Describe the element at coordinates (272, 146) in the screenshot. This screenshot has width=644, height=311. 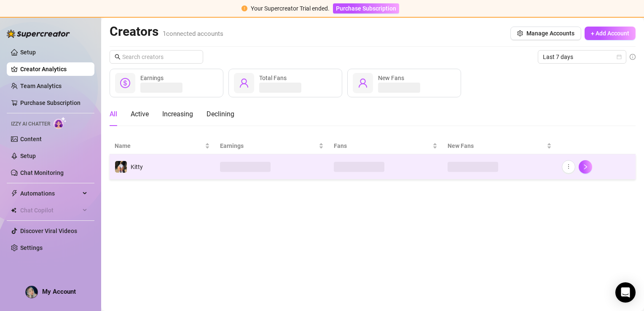
I see `th: Earnings` at that location.